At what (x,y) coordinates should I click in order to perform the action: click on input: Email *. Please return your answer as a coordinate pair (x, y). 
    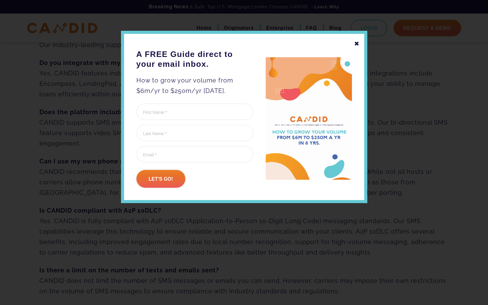
    Looking at the image, I should click on (195, 154).